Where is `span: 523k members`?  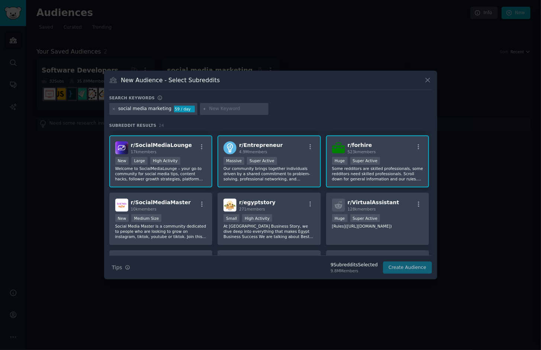
span: 523k members is located at coordinates (362, 152).